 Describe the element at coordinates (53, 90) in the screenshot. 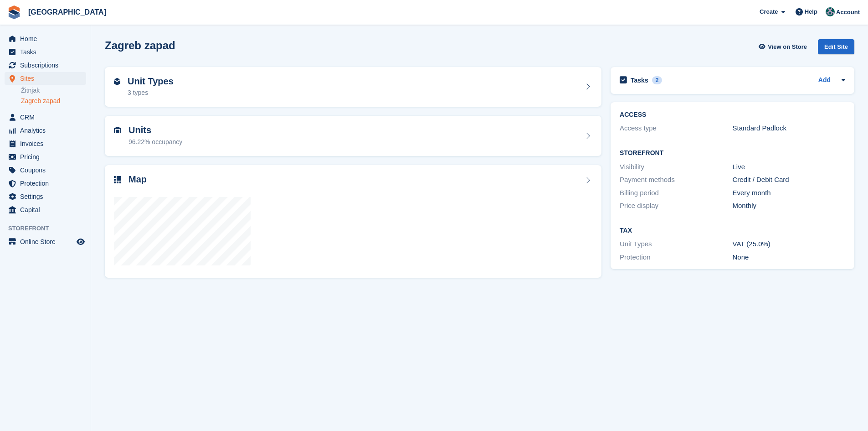

I see `a: Žitnjak` at that location.